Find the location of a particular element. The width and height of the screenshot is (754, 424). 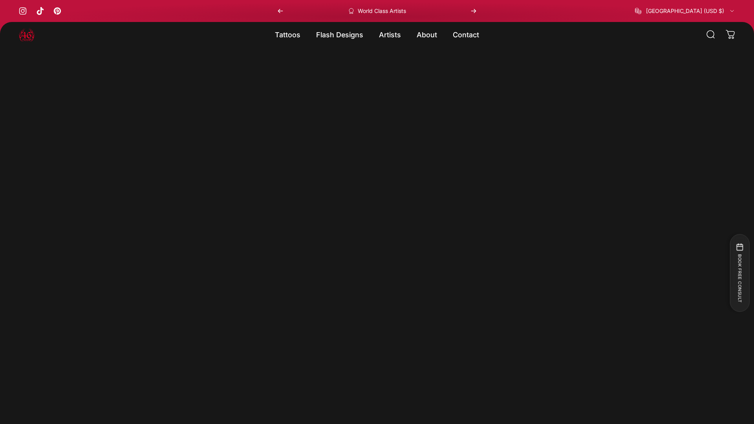

a: 0 items is located at coordinates (731, 35).